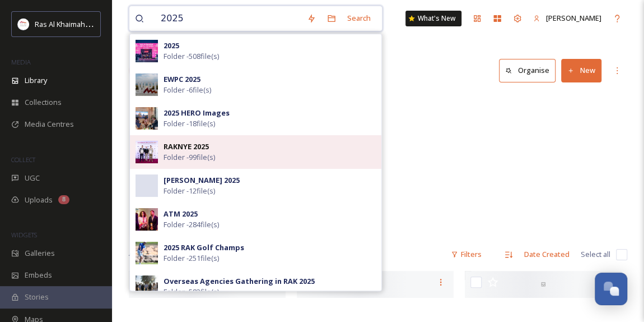 Image resolution: width=644 pixels, height=322 pixels. What do you see at coordinates (228, 19) in the screenshot?
I see `input: Search your library` at bounding box center [228, 19].